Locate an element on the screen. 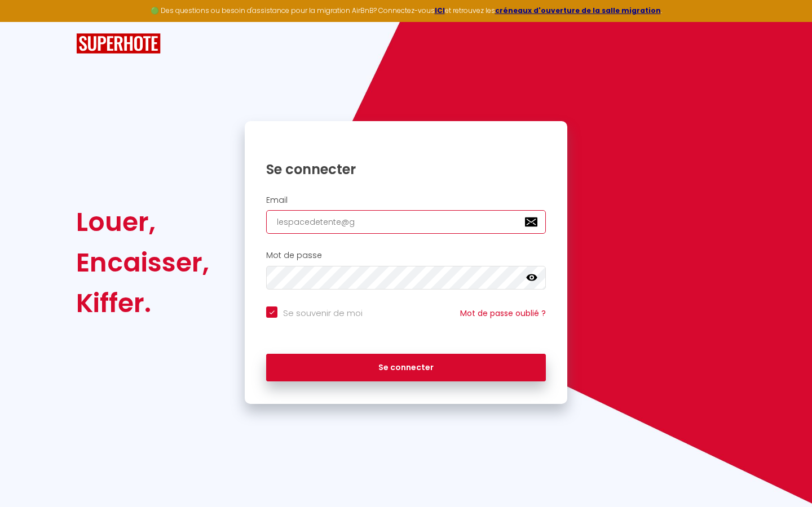 The width and height of the screenshot is (812, 507). button: Se connecter is located at coordinates (406, 368).